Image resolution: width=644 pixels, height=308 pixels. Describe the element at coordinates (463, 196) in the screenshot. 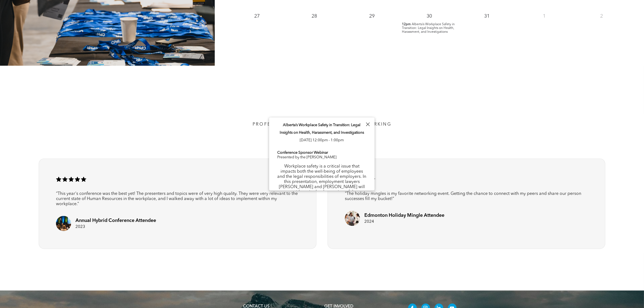

I see `span: "The holiday mingles is my favorite networking event. Getting the chance to connect with my peers...` at that location.